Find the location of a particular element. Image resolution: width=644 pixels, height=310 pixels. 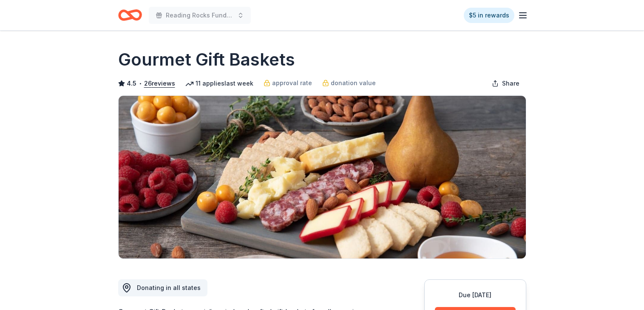

span: Share is located at coordinates (511, 84).